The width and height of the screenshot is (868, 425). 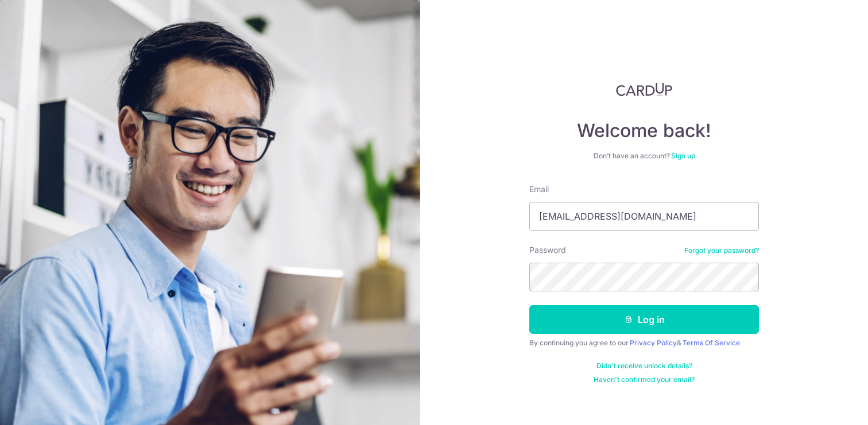 I want to click on a: Forgot your password?, so click(x=722, y=251).